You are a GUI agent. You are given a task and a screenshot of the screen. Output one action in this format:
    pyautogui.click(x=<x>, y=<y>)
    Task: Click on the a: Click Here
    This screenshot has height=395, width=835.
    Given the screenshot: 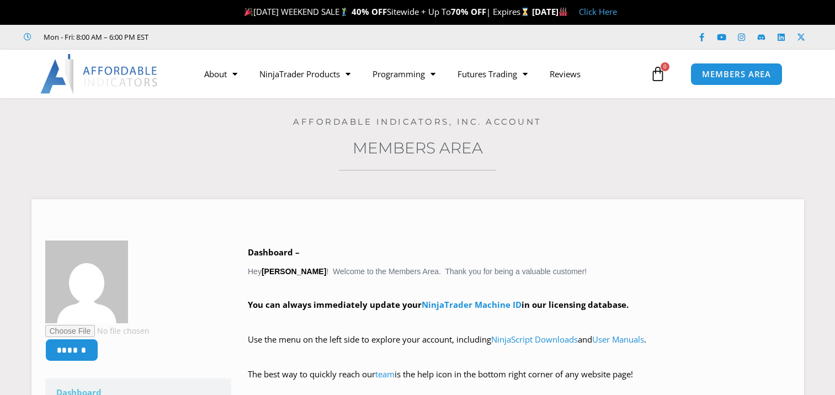 What is the action you would take?
    pyautogui.click(x=598, y=12)
    